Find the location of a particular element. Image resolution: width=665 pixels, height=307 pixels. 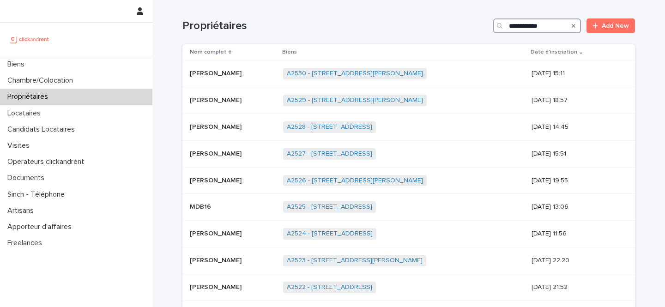

span: Add New is located at coordinates (615, 26).